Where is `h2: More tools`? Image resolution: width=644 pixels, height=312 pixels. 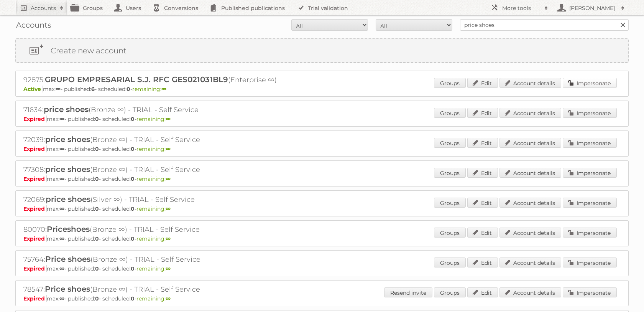 h2: More tools is located at coordinates (521, 8).